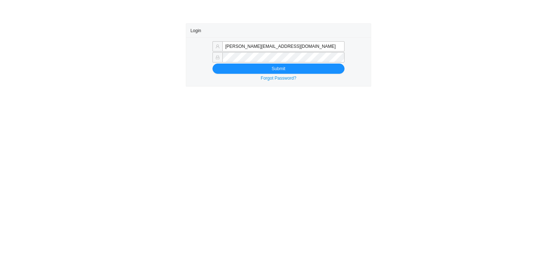  Describe the element at coordinates (278, 69) in the screenshot. I see `span: Submit` at that location.